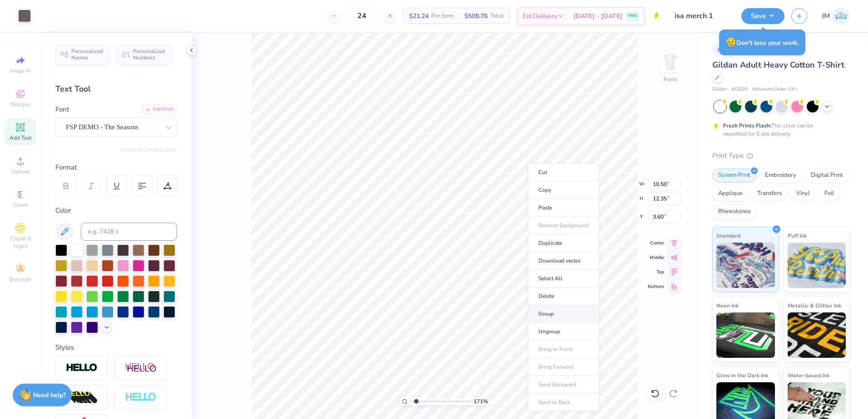 The width and height of the screenshot is (868, 419). What do you see at coordinates (746, 335) in the screenshot?
I see `img: Neon Ink` at bounding box center [746, 335].